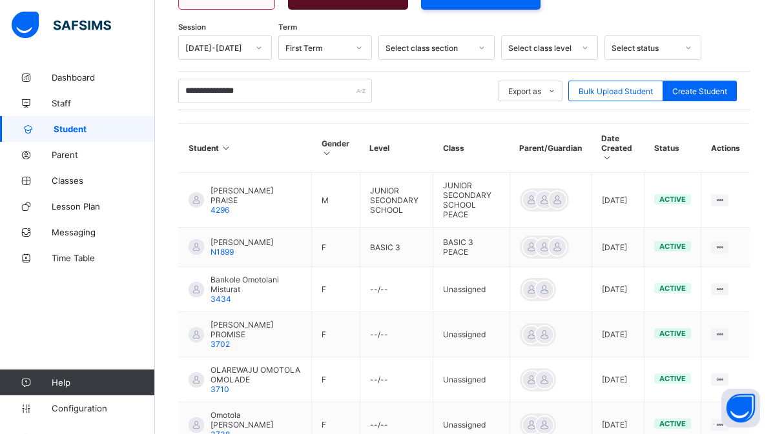 Image resolution: width=773 pixels, height=434 pixels. I want to click on span: Student, so click(104, 129).